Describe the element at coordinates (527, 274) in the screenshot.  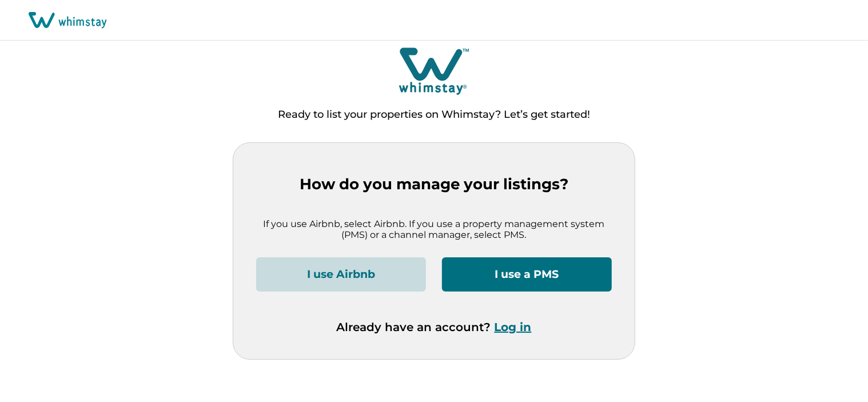
I see `button: I use a PMS` at that location.